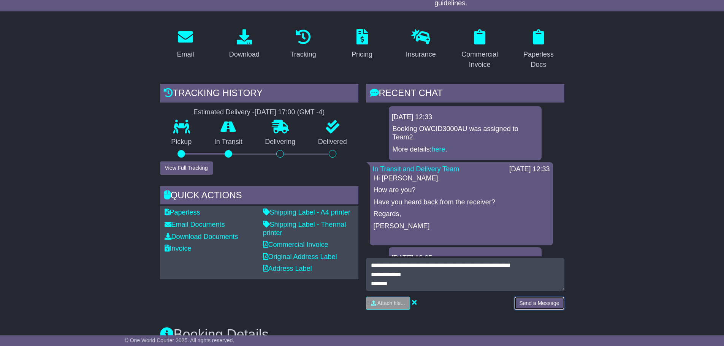 The height and width of the screenshot is (346, 724). What do you see at coordinates (182, 213) in the screenshot?
I see `a: Paperless` at bounding box center [182, 213].